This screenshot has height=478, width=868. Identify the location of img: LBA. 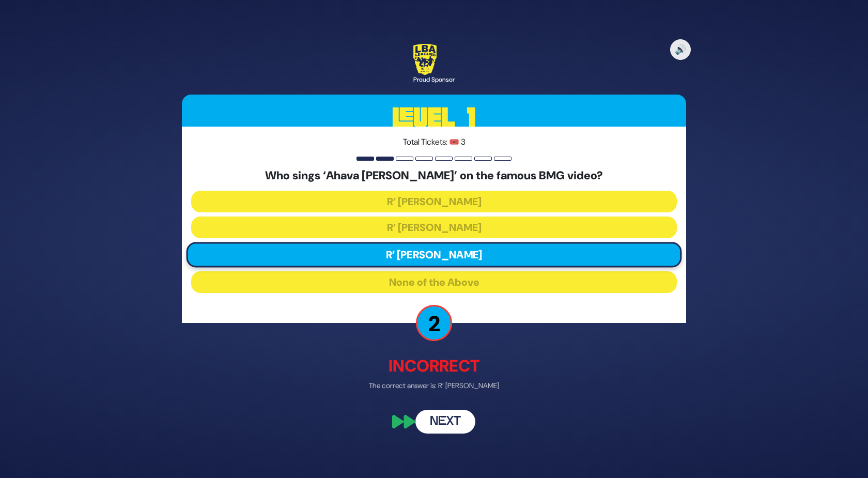
(425, 60).